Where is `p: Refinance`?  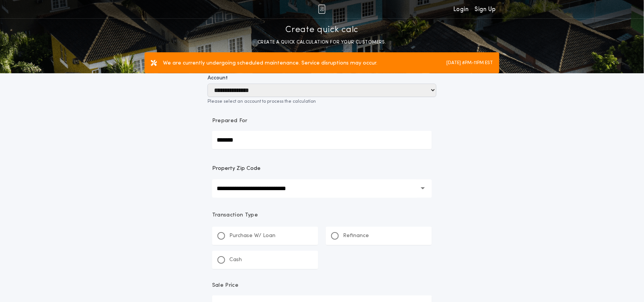
p: Refinance is located at coordinates (356, 236).